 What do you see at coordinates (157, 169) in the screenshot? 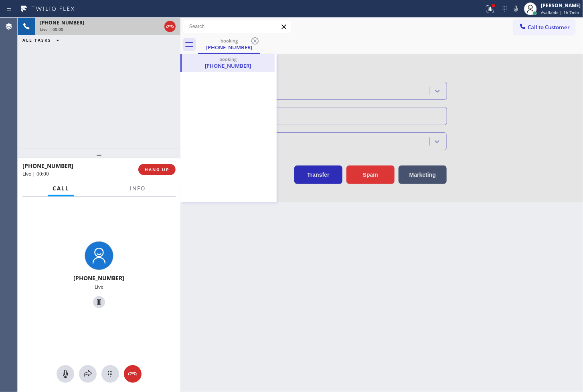
I see `span: HANG UP` at bounding box center [157, 169].